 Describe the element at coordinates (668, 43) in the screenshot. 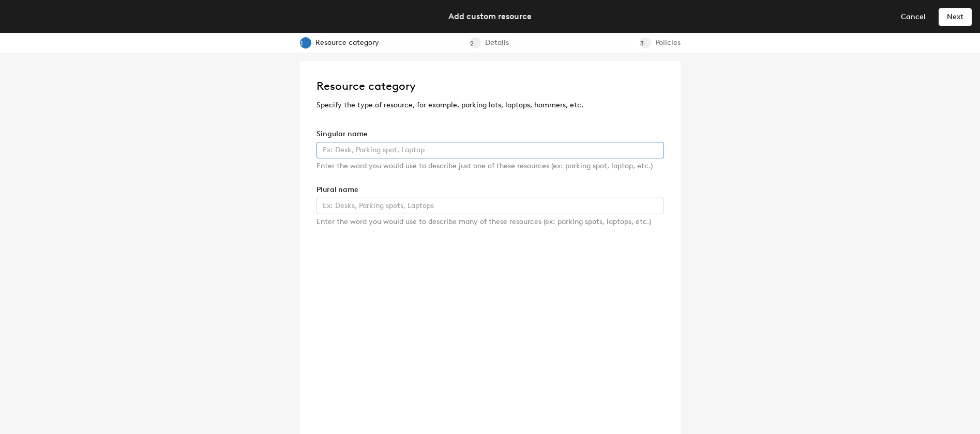

I see `div: Policies` at that location.